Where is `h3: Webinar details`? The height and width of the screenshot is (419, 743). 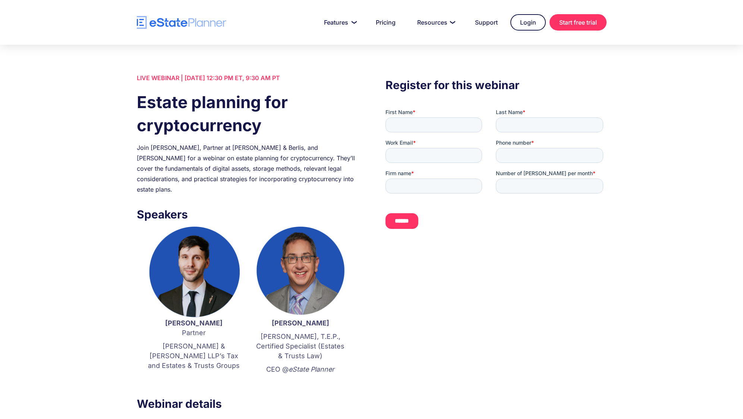 h3: Webinar details is located at coordinates (247, 404).